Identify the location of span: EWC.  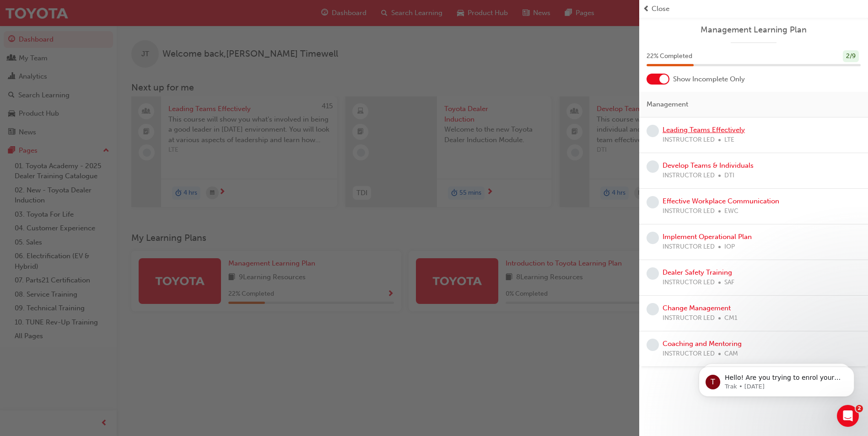
(732, 212).